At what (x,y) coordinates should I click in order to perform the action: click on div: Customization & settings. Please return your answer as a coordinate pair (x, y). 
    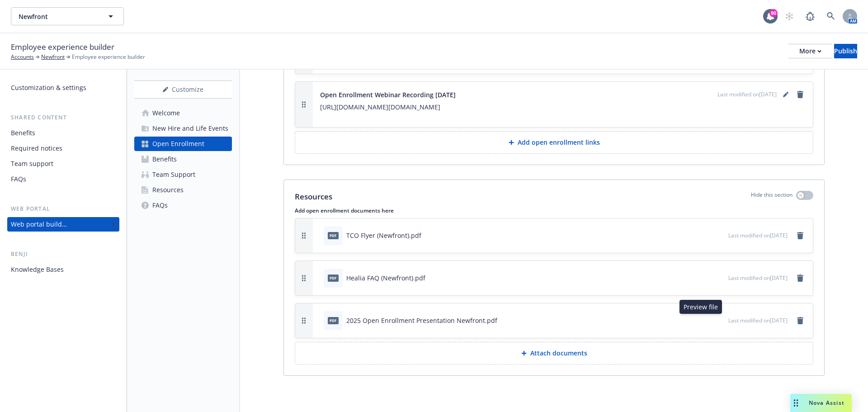
    Looking at the image, I should click on (48, 88).